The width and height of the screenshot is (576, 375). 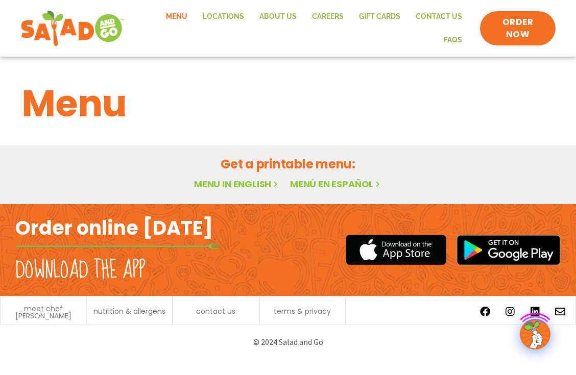 What do you see at coordinates (288, 164) in the screenshot?
I see `h2: Get a printable menu:` at bounding box center [288, 164].